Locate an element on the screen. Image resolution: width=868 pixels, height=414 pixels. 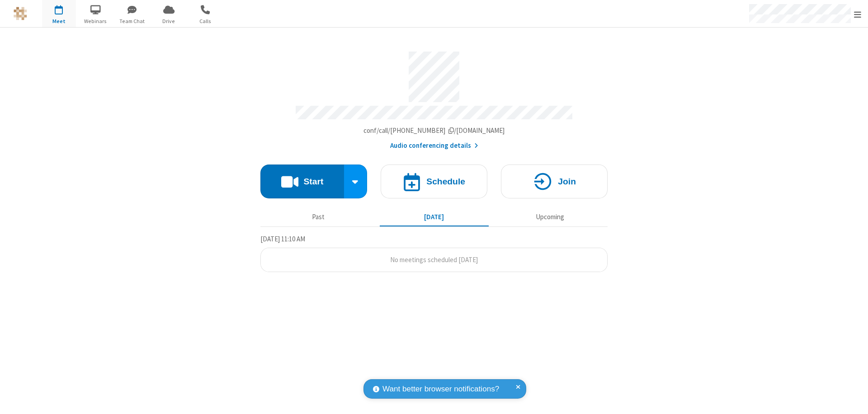
button: Copy my meeting room linkCopy my meeting room link is located at coordinates (434, 131).